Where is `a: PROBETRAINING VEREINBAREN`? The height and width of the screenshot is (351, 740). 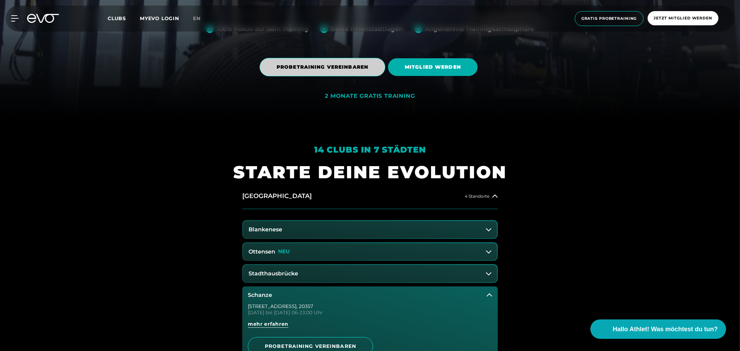 a: PROBETRAINING VEREINBAREN is located at coordinates (324, 67).